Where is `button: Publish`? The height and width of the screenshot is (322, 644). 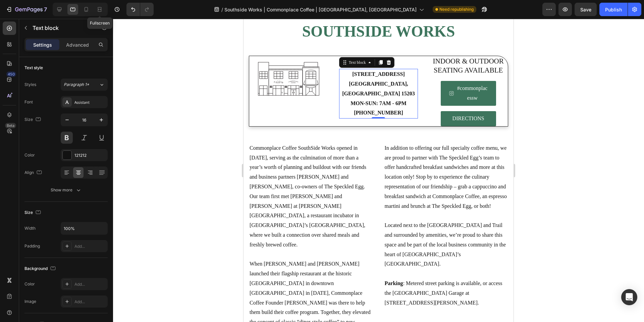
button: Publish is located at coordinates (614, 9).